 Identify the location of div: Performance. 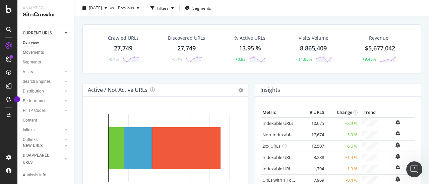
(34, 101).